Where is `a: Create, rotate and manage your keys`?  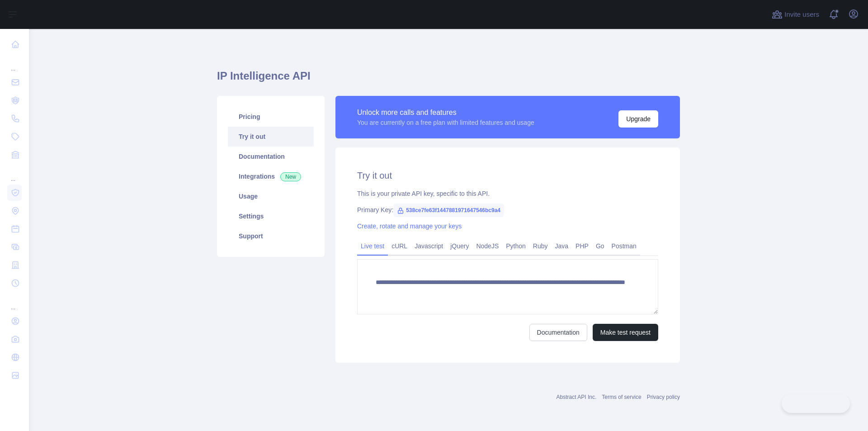
a: Create, rotate and manage your keys is located at coordinates (409, 226).